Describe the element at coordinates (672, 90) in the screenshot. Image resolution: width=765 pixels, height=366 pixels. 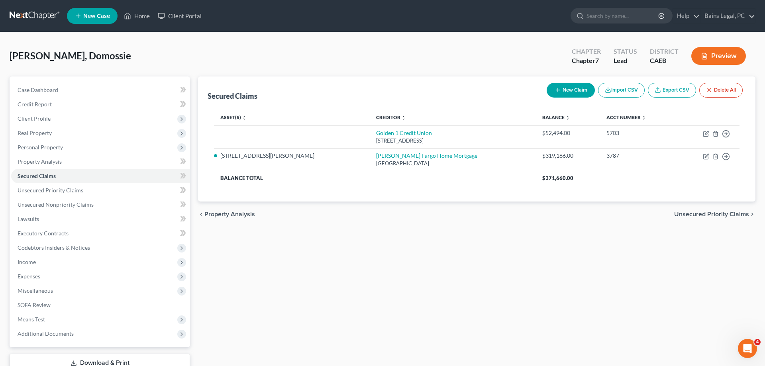
I see `a: Export CSV` at that location.